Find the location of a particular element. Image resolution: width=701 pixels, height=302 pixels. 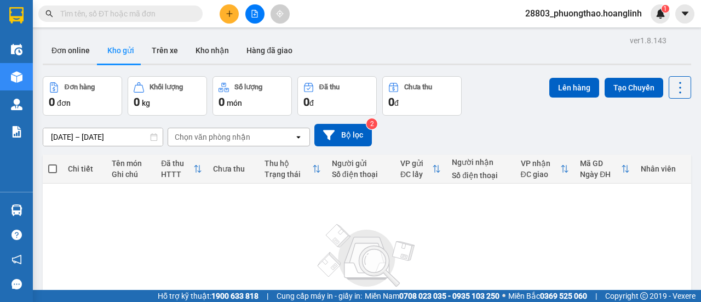

div: Ngày ĐH is located at coordinates (600, 174).